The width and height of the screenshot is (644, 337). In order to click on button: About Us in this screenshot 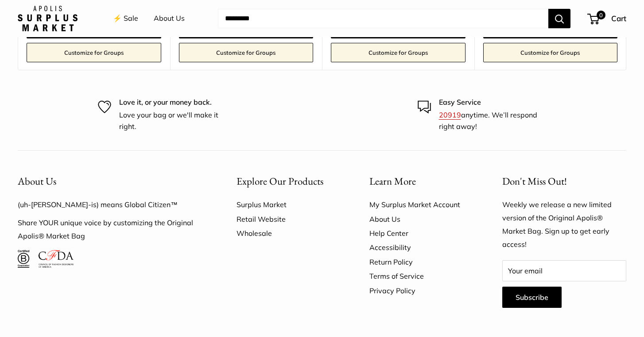, I will do `click(111, 181)`.